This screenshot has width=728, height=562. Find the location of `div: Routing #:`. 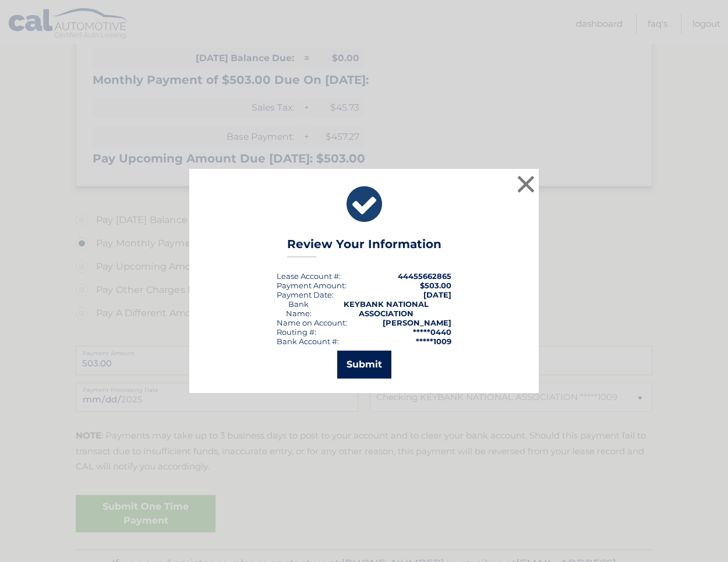

div: Routing #: is located at coordinates (296, 332).